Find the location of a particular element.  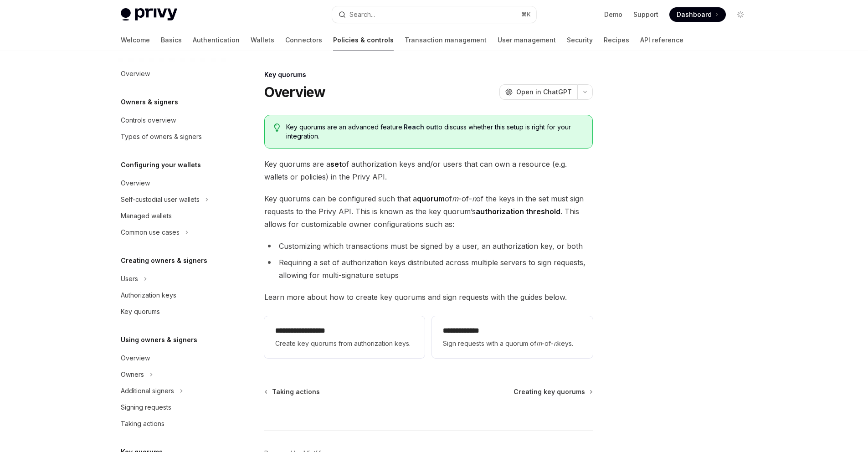

a: Transaction management is located at coordinates (445, 40).